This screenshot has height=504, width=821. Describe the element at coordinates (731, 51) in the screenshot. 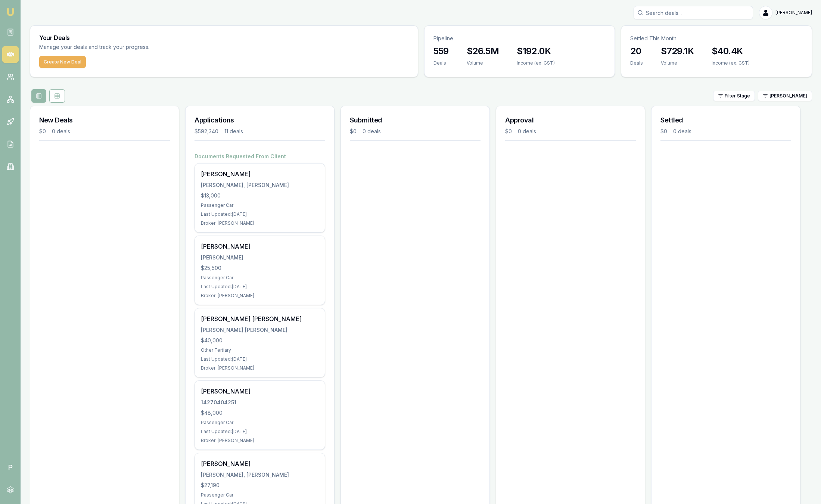

I see `h3: $40.4K` at that location.